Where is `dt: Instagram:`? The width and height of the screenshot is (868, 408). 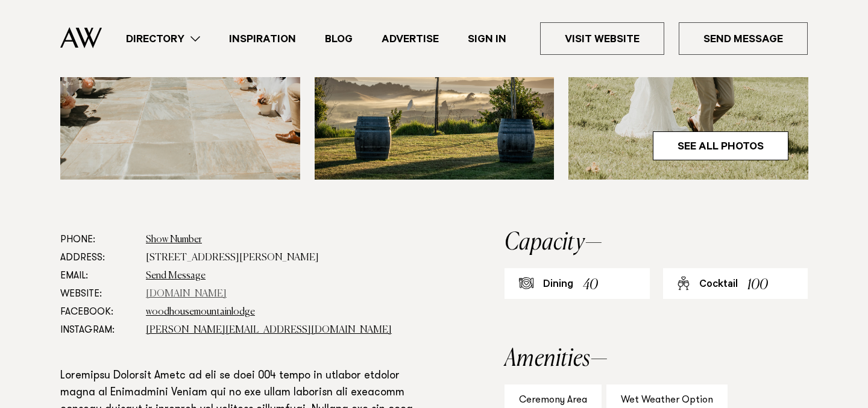
dt: Instagram: is located at coordinates (98, 330).